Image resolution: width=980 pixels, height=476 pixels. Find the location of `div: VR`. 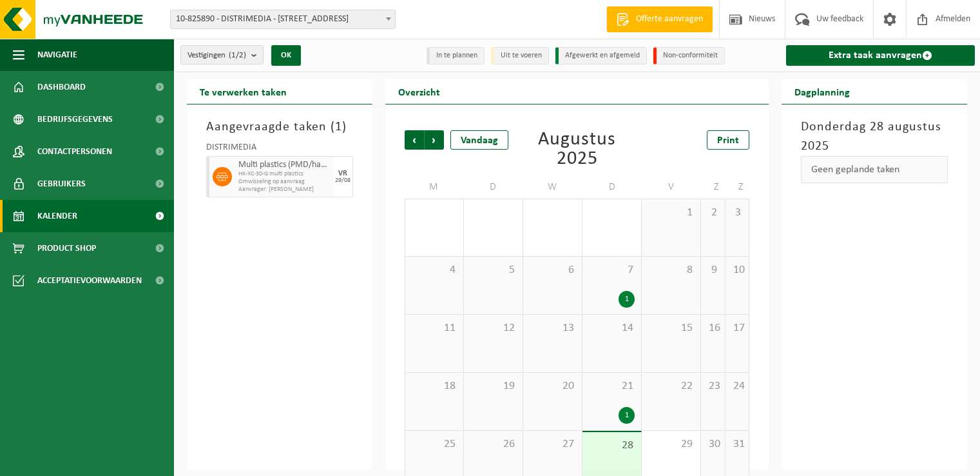

div: VR is located at coordinates (343, 174).